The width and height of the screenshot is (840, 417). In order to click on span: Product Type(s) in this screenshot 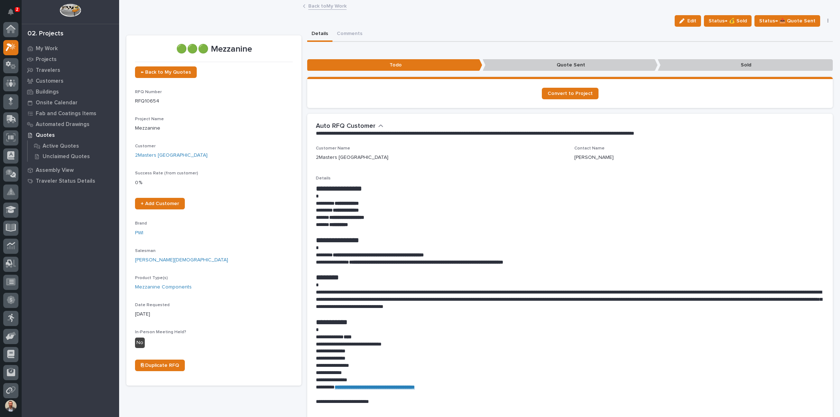, I will do `click(151, 278)`.